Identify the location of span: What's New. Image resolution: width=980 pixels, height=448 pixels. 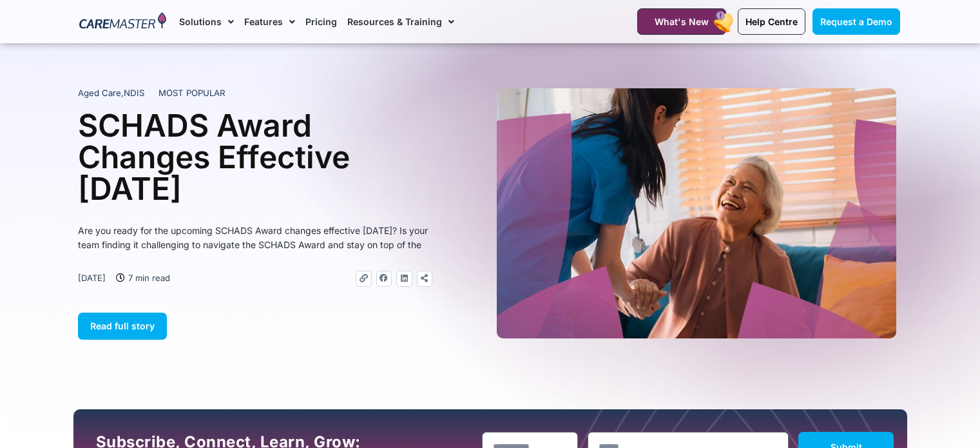
(682, 21).